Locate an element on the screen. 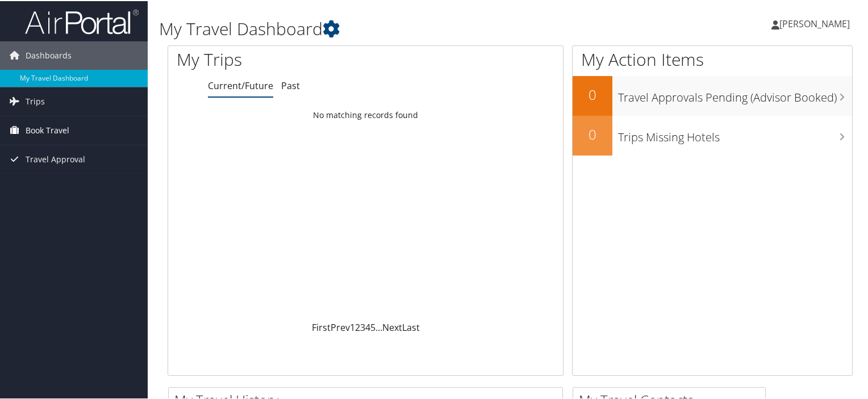 This screenshot has height=399, width=868. img: airportal-logo.png is located at coordinates (82, 21).